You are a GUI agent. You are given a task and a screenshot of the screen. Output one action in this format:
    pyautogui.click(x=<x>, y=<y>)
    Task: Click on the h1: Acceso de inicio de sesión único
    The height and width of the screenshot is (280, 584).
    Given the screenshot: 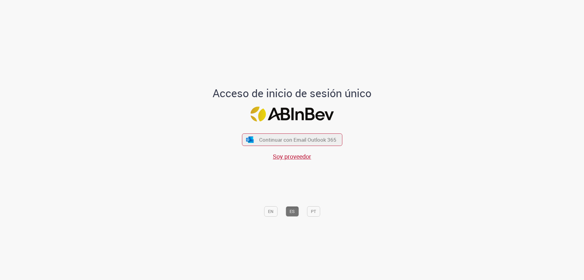 What is the action you would take?
    pyautogui.click(x=292, y=93)
    